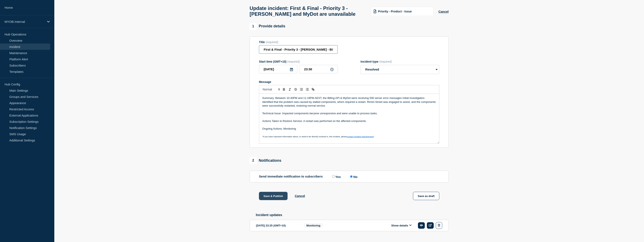 The width and height of the screenshot is (644, 242). Describe the element at coordinates (313, 225) in the screenshot. I see `span: Monitoring` at that location.